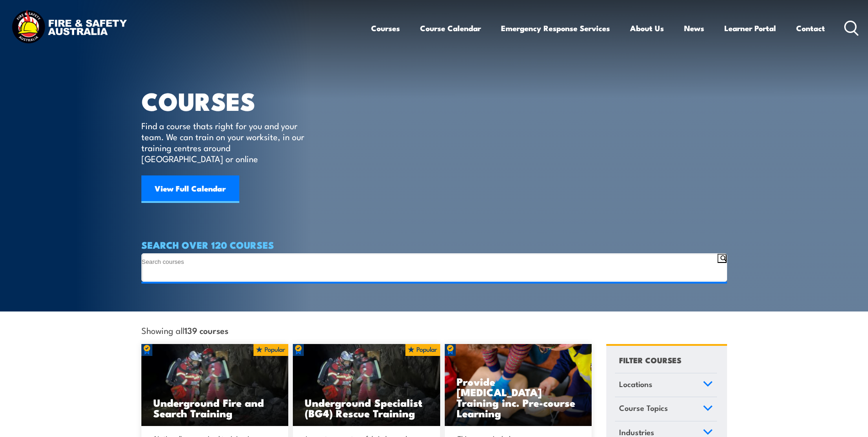 The image size is (868, 437). What do you see at coordinates (555, 28) in the screenshot?
I see `a: Emergency Response Services` at bounding box center [555, 28].